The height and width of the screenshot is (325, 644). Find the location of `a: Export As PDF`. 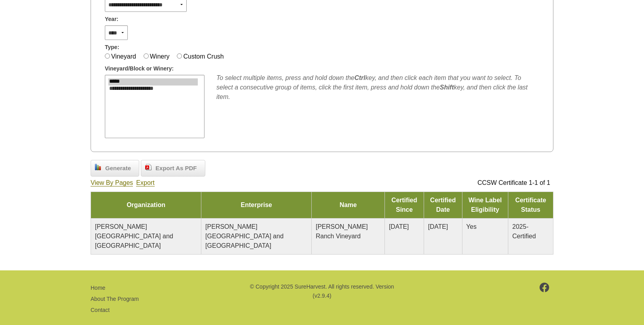

a: Export As PDF is located at coordinates (173, 168).